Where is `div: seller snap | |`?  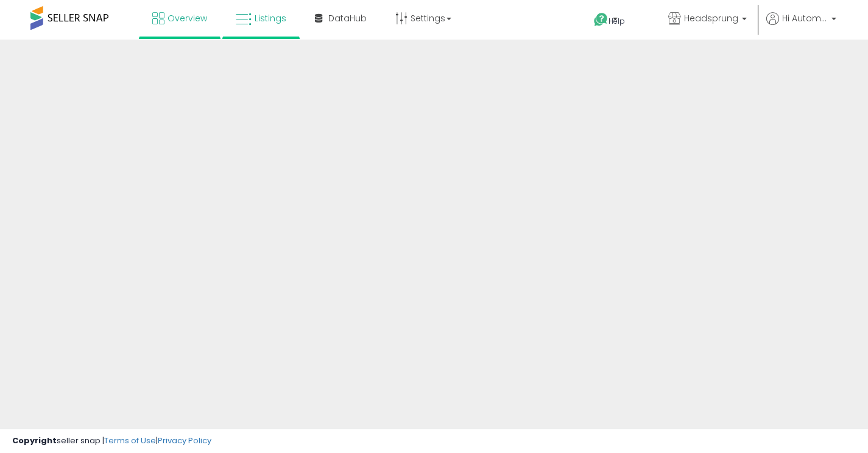
div: seller snap | | is located at coordinates (112, 441).